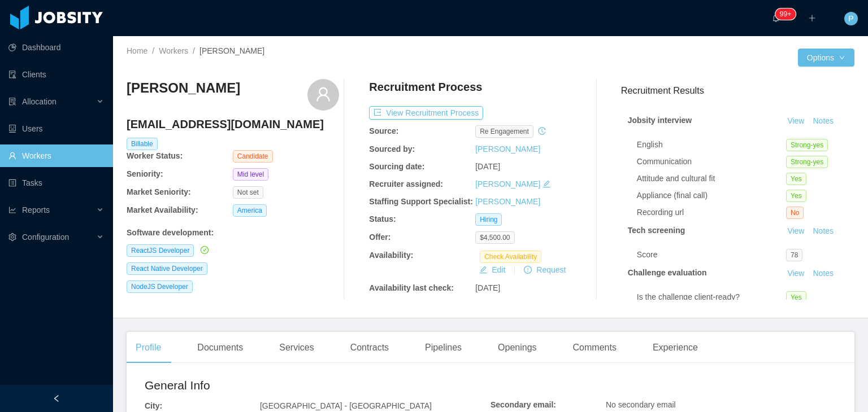 This screenshot has width=868, height=412. What do you see at coordinates (159, 287) in the screenshot?
I see `span: NodeJS Developer` at bounding box center [159, 287].